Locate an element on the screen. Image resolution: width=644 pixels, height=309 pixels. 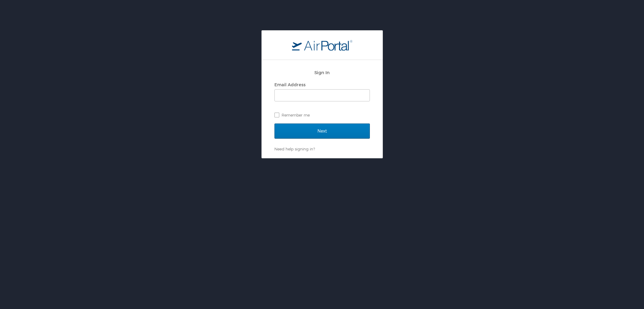
h2: Sign In is located at coordinates (322, 72).